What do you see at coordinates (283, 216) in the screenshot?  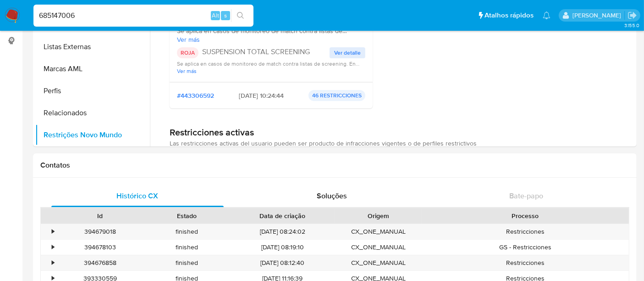 I see `div: Data de criação` at bounding box center [283, 216].